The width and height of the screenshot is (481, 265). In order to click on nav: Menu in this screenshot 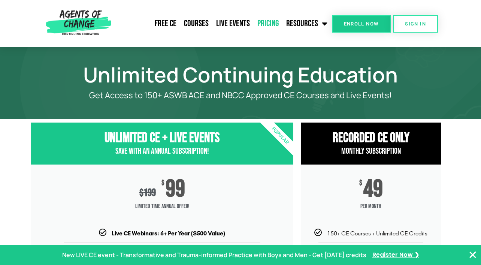, I will do `click(223, 24)`.